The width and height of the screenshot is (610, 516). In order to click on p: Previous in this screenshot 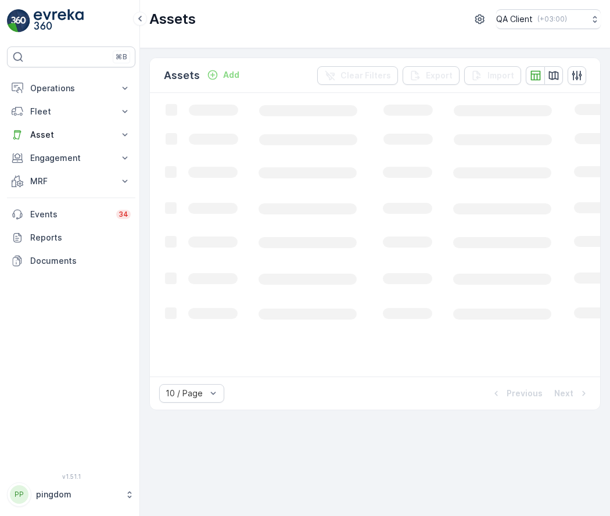, I will do `click(525, 393)`.